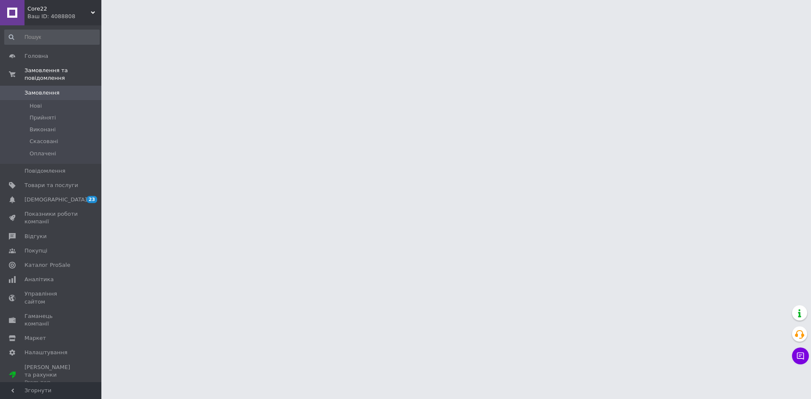 This screenshot has height=399, width=811. I want to click on span: Показники роботи компанії, so click(51, 218).